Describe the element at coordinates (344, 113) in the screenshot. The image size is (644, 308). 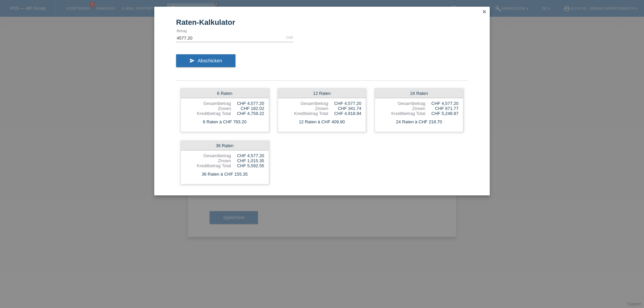
I see `div: CHF 4,918.94` at that location.